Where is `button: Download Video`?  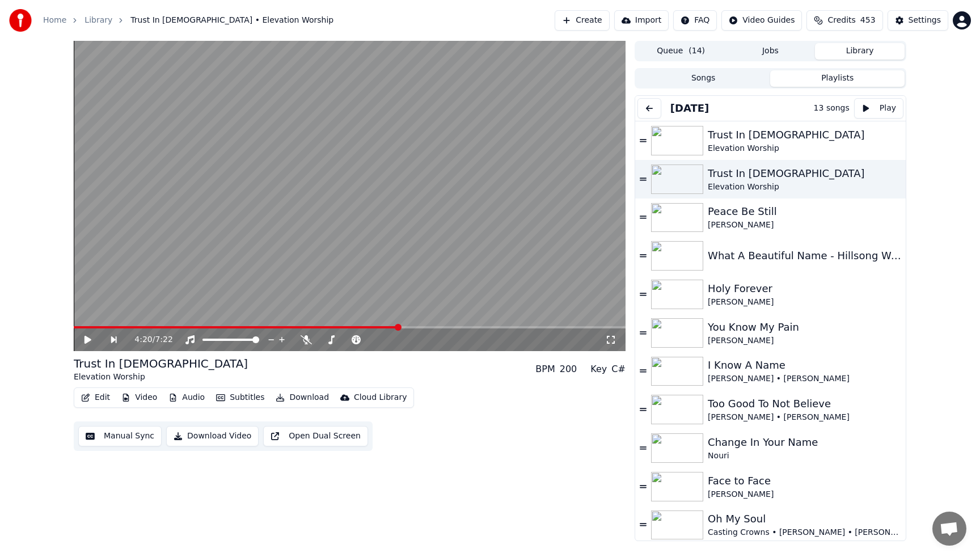
button: Download Video is located at coordinates (212, 436).